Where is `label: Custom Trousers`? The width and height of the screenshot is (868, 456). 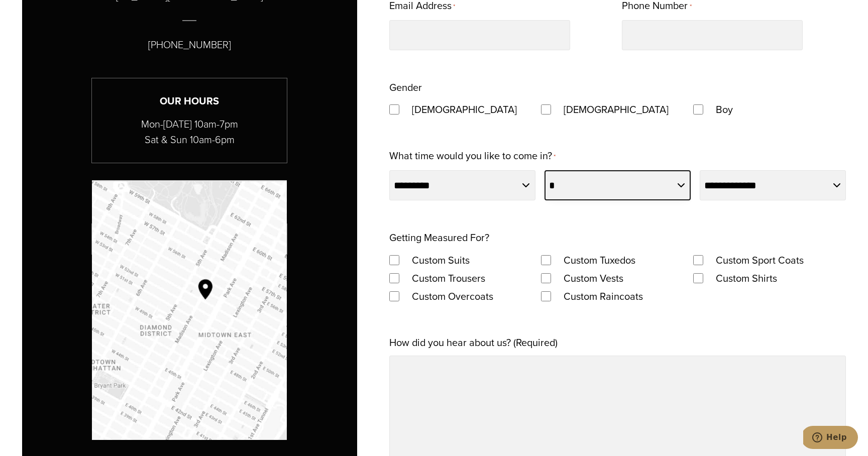 label: Custom Trousers is located at coordinates (448, 278).